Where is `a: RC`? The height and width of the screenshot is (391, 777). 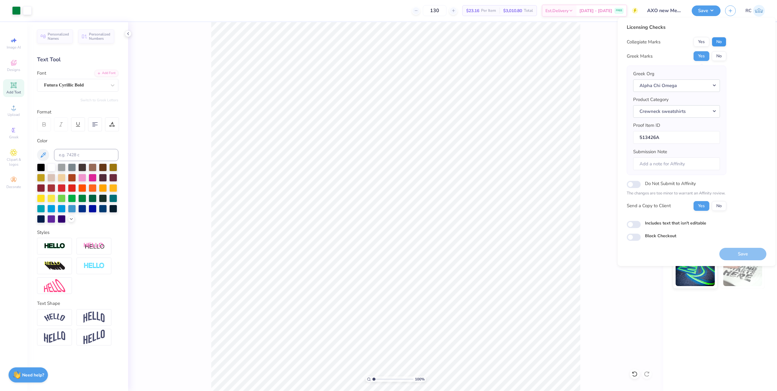
a: RC is located at coordinates (755, 11).